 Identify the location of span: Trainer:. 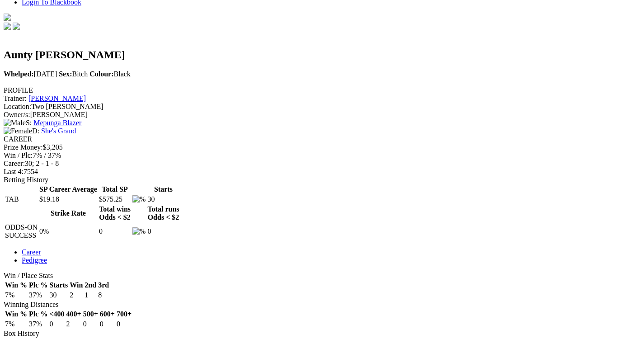
(15, 98).